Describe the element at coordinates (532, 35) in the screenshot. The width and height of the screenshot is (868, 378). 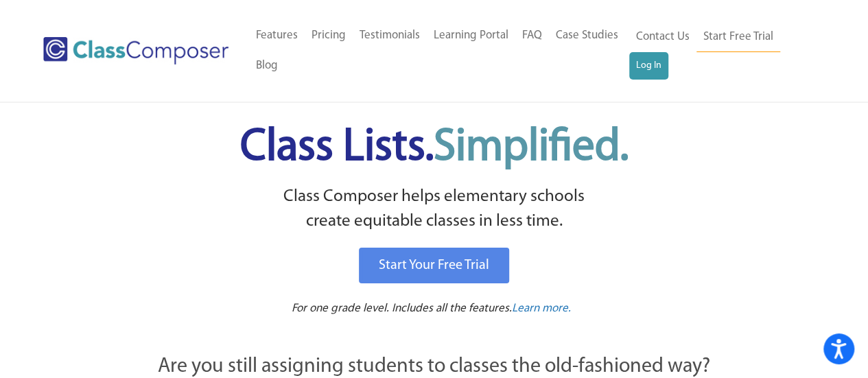
I see `a: FAQ` at that location.